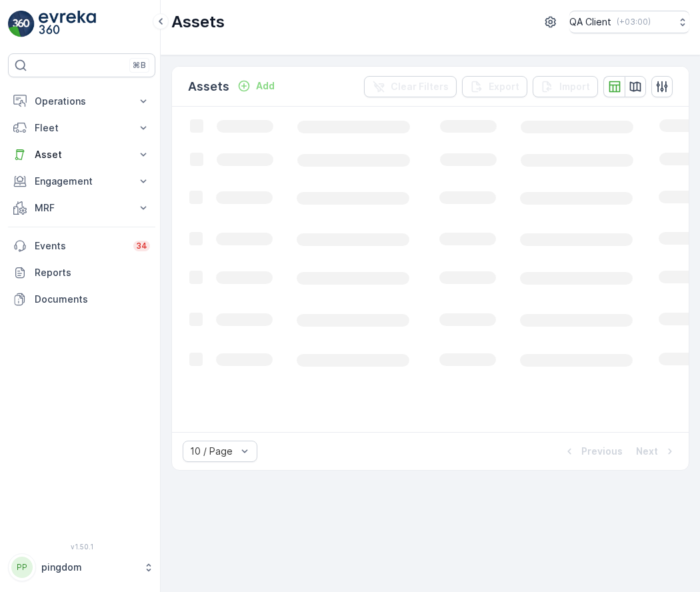 The image size is (700, 592). I want to click on p: Fleet, so click(82, 128).